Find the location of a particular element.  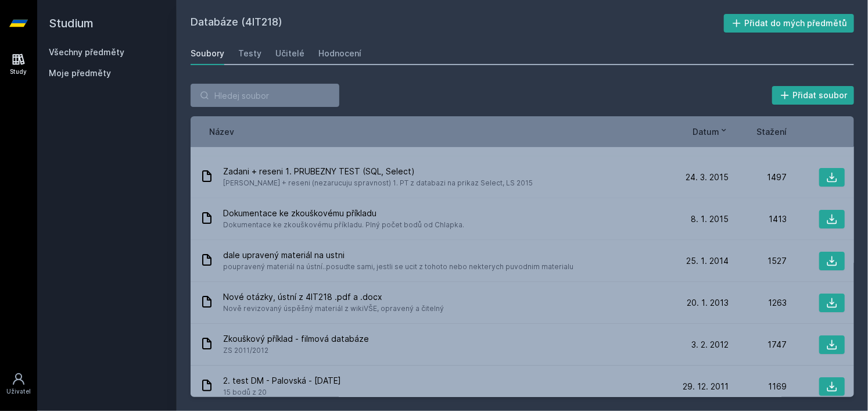

span: dale upravený materiál na ustni is located at coordinates (398, 256).